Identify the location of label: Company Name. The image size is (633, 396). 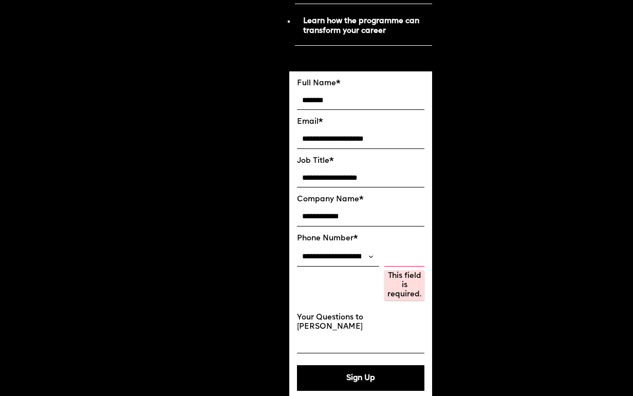
(361, 200).